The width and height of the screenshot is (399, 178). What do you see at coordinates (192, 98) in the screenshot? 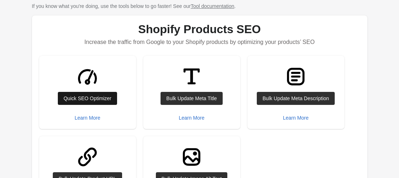
I see `a: Bulk Update Meta Title` at bounding box center [192, 98].